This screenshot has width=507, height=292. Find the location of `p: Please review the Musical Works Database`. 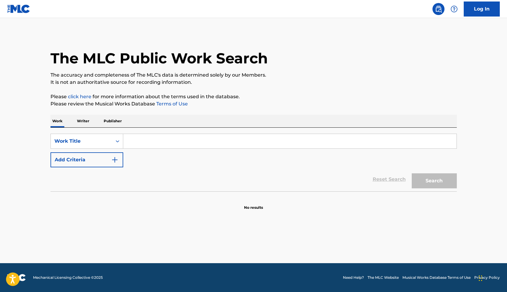

p: Please review the Musical Works Database is located at coordinates (253, 104).